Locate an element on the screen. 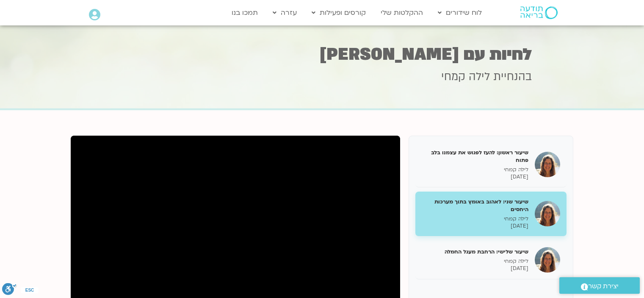 This screenshot has height=298, width=644. h5: שיעור שני: לאהוב באומץ בתוך מערכות היחסים is located at coordinates (475, 206).